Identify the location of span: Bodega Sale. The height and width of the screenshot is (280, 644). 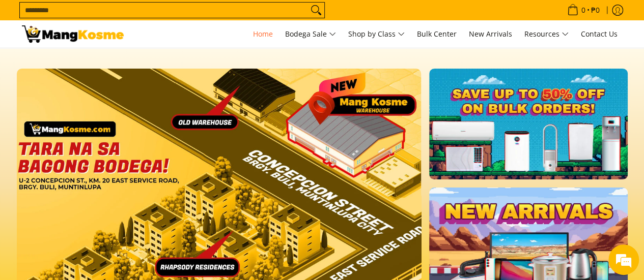
(311, 34).